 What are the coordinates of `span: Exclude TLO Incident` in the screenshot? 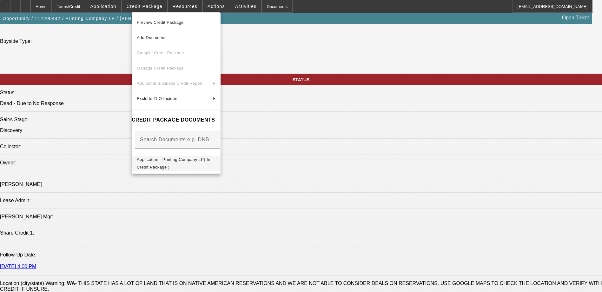 It's located at (158, 98).